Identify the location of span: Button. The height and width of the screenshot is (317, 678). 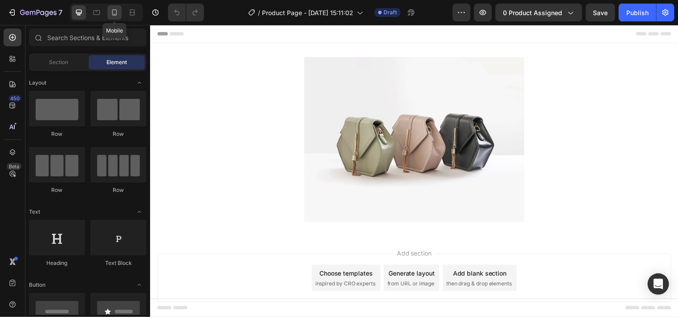
(37, 285).